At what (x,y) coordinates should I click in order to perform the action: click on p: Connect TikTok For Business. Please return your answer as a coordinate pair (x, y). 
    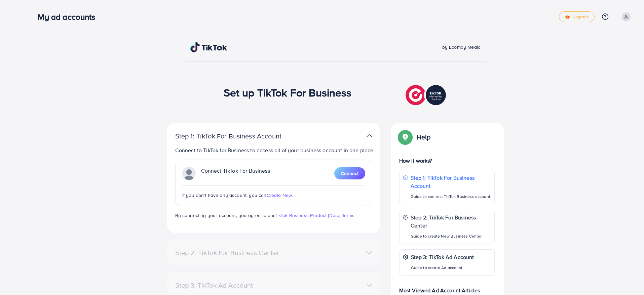
    Looking at the image, I should click on (235, 174).